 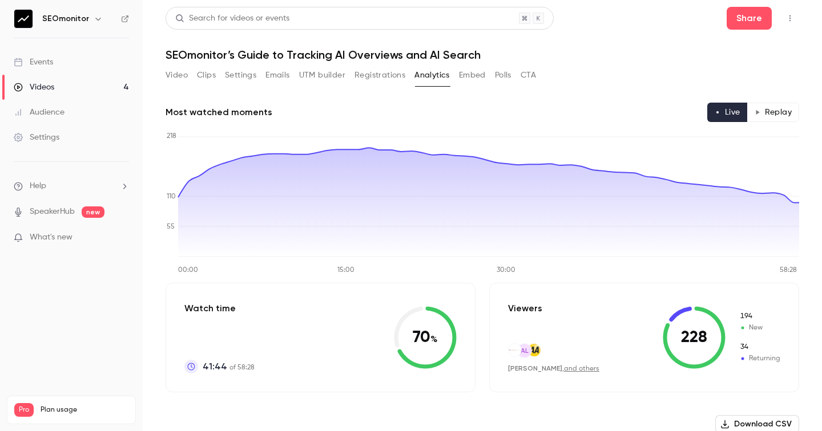 I want to click on button: Polls, so click(x=503, y=75).